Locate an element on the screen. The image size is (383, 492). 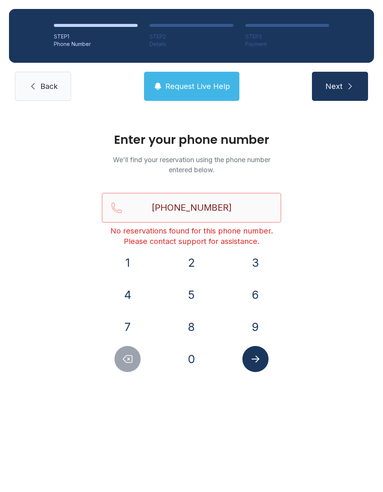
div: STEP 3 is located at coordinates (287, 37).